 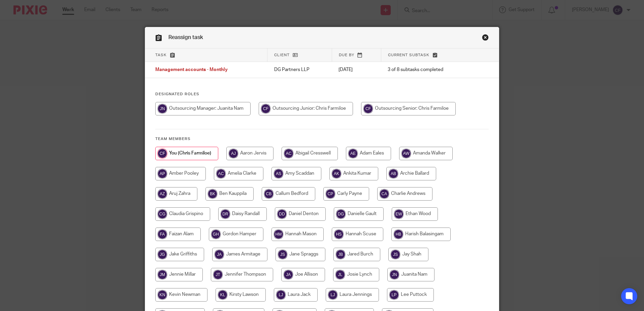 What do you see at coordinates (282, 55) in the screenshot?
I see `span: Client` at bounding box center [282, 55].